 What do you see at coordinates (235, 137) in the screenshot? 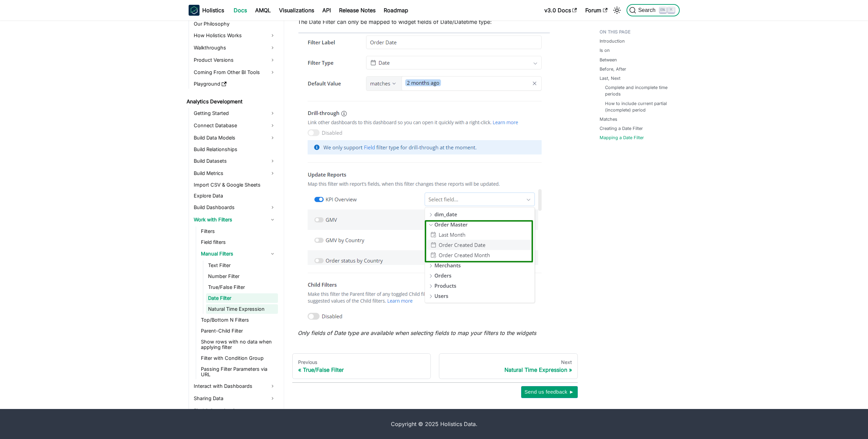
I see `a: Build Data Models` at bounding box center [235, 137].